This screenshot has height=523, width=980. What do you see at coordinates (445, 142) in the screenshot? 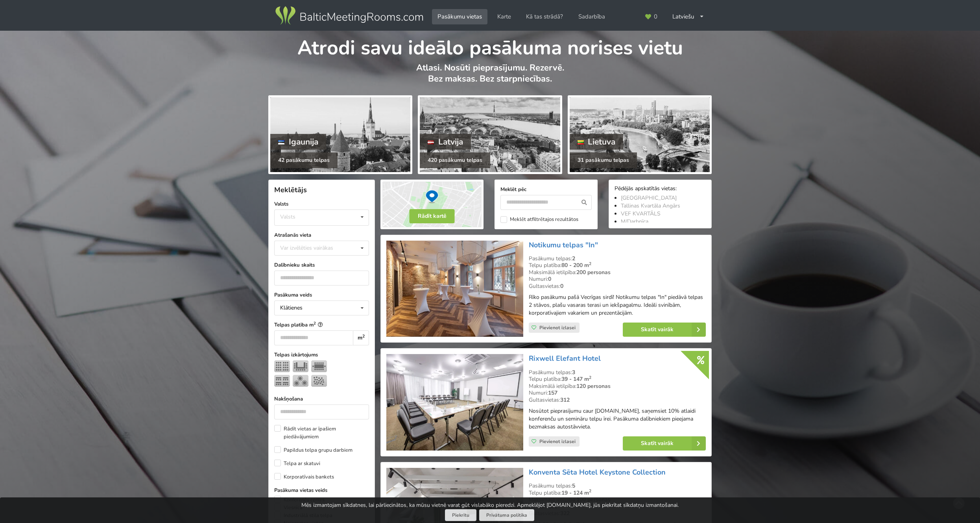
I see `div: Latvija` at bounding box center [445, 142].